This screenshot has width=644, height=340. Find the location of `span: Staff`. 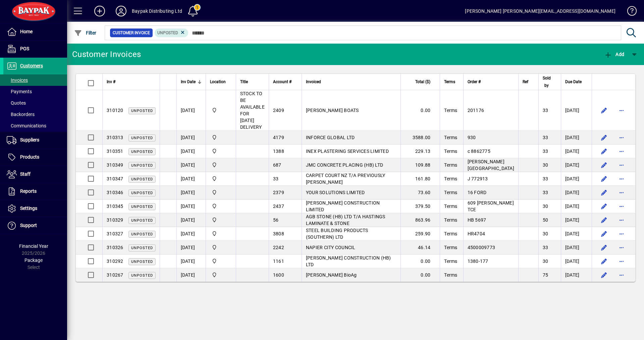

span: Staff is located at coordinates (25, 174).